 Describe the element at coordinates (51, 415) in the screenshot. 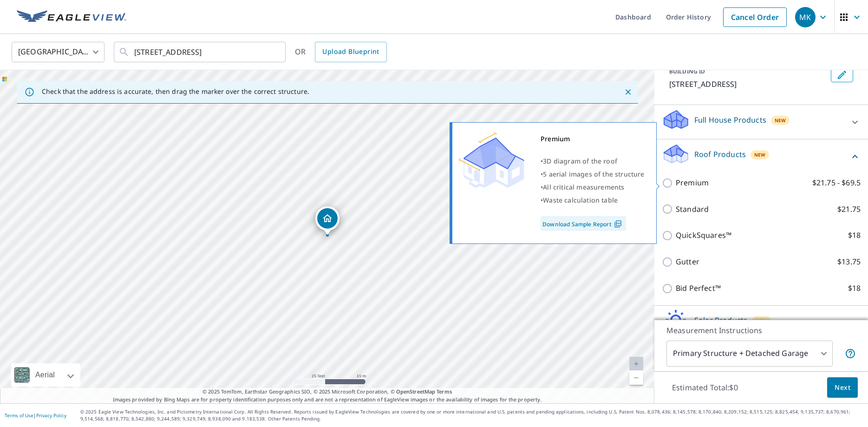

I see `a: Privacy Policy` at that location.